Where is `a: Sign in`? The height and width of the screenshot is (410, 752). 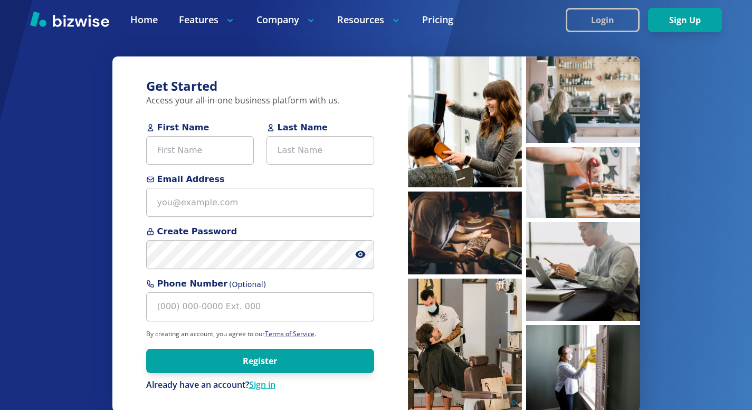 a: Sign in is located at coordinates (262, 385).